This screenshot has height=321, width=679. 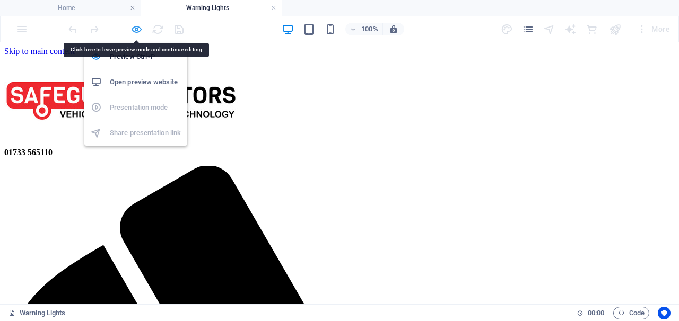 I want to click on button: Code, so click(x=631, y=313).